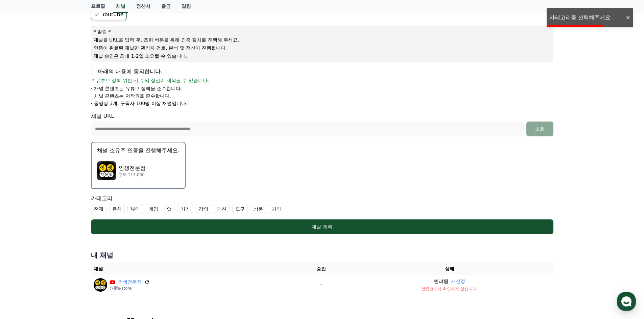 The width and height of the screenshot is (644, 319). Describe the element at coordinates (98, 209) in the screenshot. I see `label: 전체` at that location.